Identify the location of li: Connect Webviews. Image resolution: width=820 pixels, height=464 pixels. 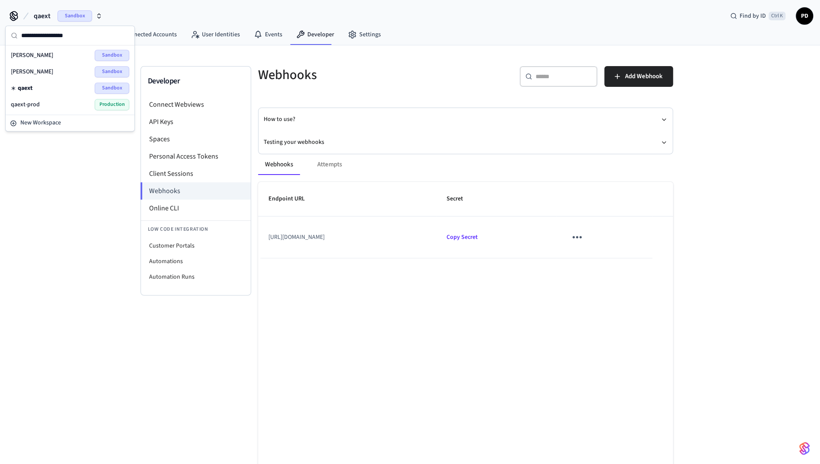
(196, 105).